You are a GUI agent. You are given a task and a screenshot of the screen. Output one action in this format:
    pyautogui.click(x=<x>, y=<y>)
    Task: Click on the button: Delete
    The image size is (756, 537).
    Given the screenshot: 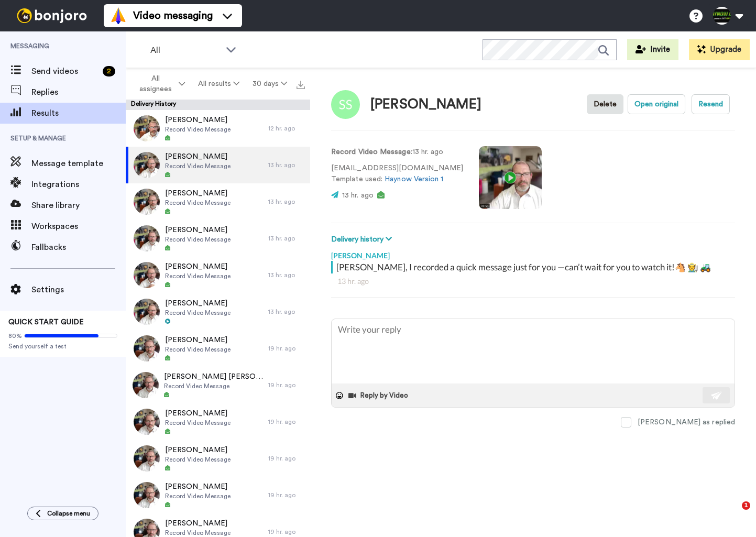 What is the action you would take?
    pyautogui.click(x=605, y=104)
    